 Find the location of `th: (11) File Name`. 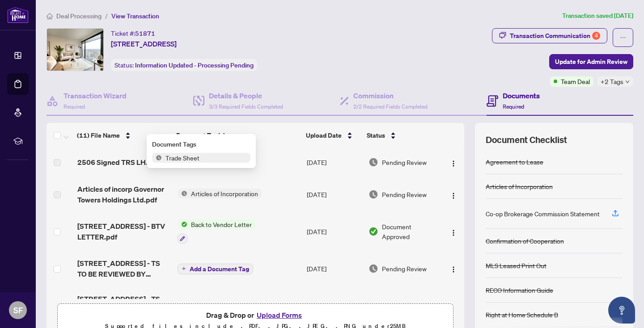

th: (11) File Name is located at coordinates (123, 135).